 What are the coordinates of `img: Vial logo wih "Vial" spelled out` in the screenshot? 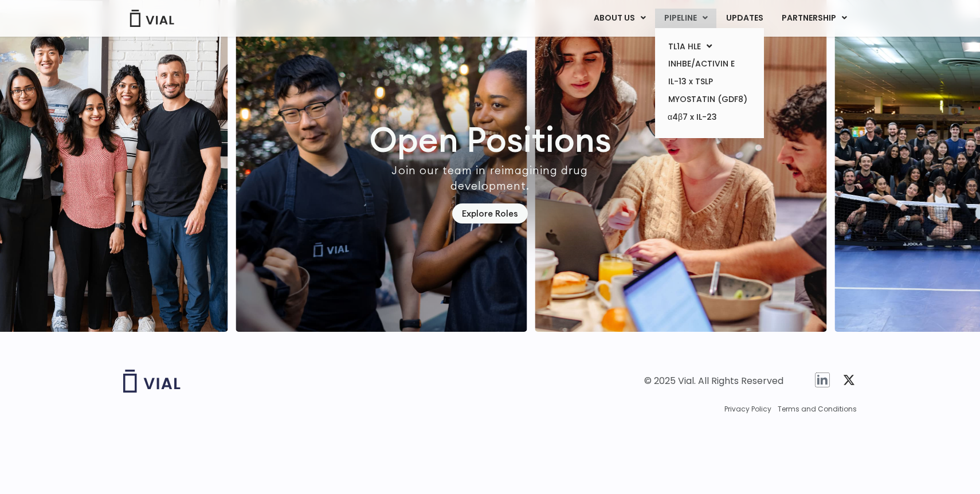 It's located at (152, 381).